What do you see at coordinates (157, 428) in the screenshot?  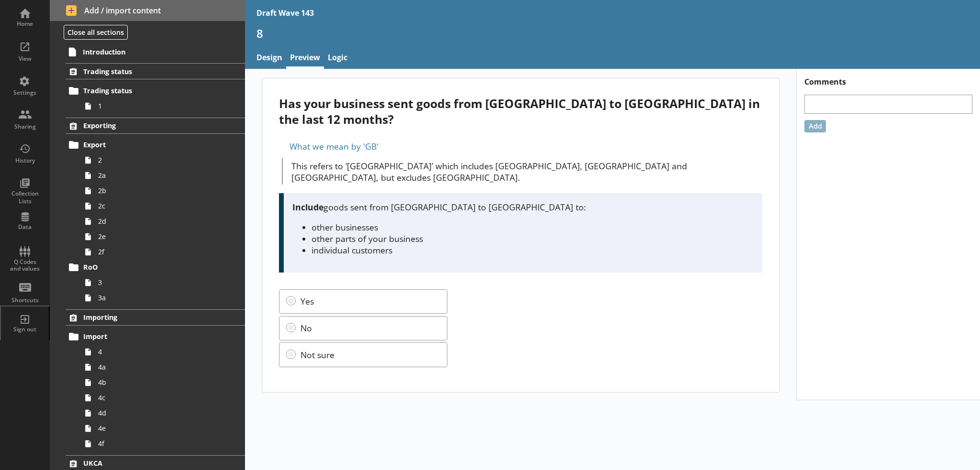 I see `span: 4e` at bounding box center [157, 428].